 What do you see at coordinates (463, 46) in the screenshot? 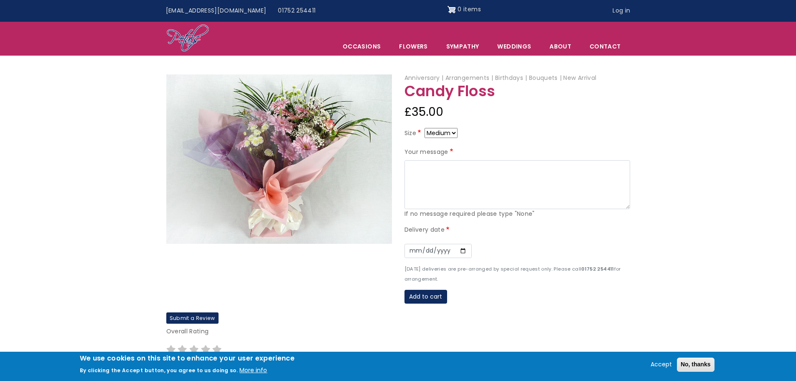
I see `a: Sympathy` at bounding box center [463, 46].